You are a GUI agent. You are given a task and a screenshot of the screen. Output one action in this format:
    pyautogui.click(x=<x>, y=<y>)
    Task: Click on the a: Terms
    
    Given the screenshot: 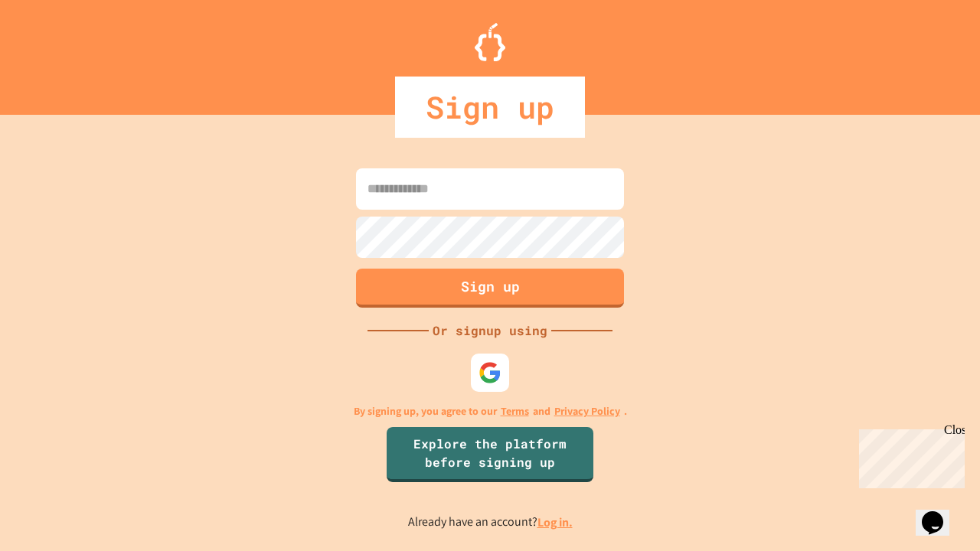 What is the action you would take?
    pyautogui.click(x=514, y=410)
    